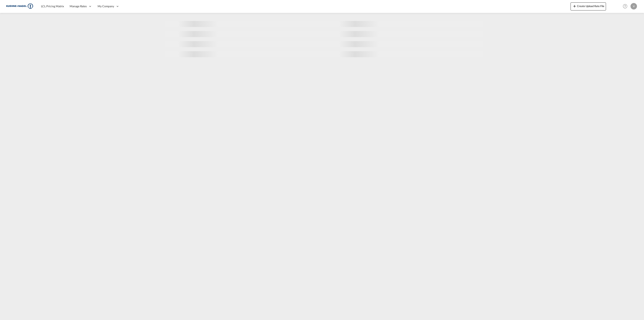 Image resolution: width=644 pixels, height=320 pixels. Describe the element at coordinates (625, 6) in the screenshot. I see `span: Help` at that location.